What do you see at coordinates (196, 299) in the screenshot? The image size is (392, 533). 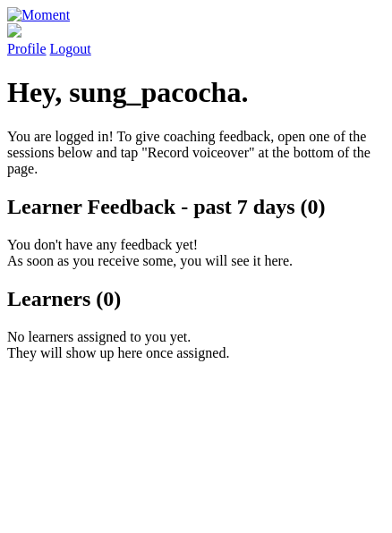 I see `h2: Learners (0)` at bounding box center [196, 299].